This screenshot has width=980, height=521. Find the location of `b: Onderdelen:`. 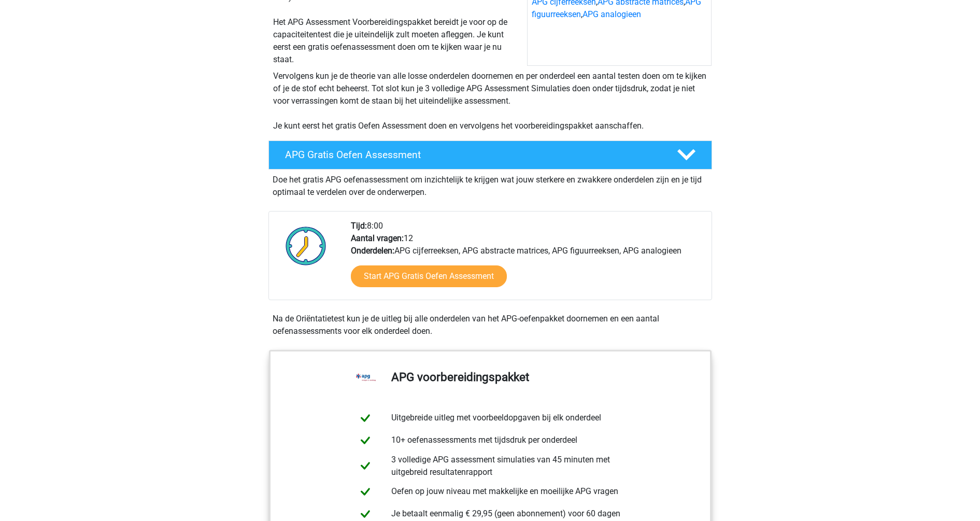

b: Onderdelen: is located at coordinates (372, 250).